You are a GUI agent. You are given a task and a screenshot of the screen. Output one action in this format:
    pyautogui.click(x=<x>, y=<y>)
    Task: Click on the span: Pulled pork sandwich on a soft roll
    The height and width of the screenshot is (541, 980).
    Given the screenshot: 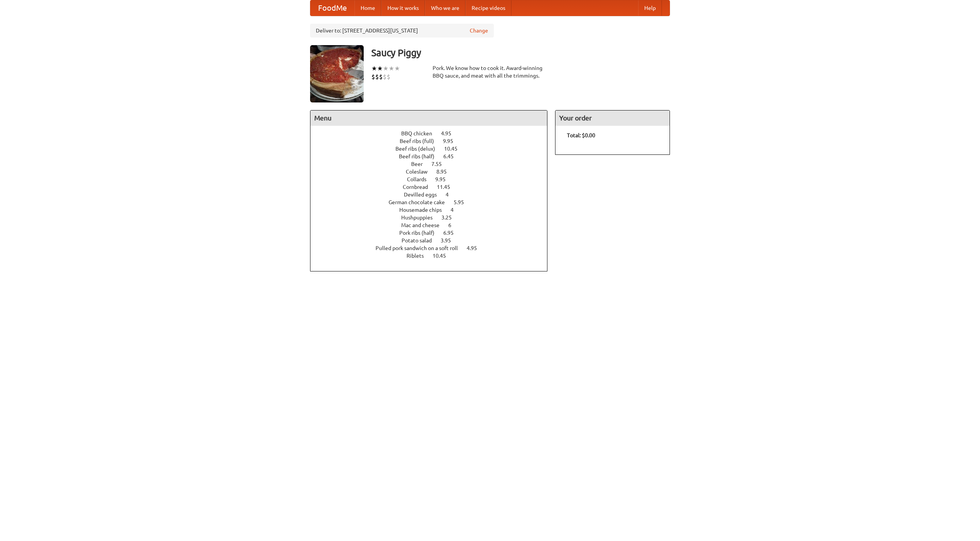 What is the action you would take?
    pyautogui.click(x=421, y=249)
    